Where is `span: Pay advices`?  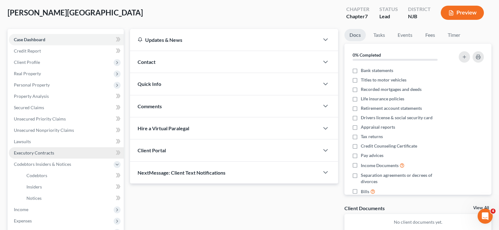
span: Pay advices is located at coordinates (372, 156).